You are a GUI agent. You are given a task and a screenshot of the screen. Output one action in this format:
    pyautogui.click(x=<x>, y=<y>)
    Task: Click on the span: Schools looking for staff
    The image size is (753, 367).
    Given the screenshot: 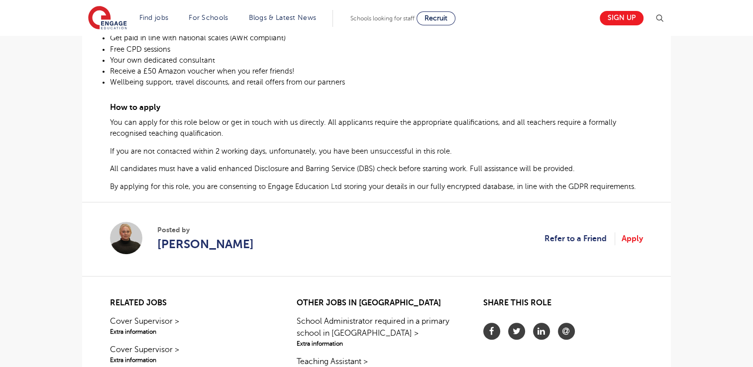 What is the action you would take?
    pyautogui.click(x=382, y=18)
    